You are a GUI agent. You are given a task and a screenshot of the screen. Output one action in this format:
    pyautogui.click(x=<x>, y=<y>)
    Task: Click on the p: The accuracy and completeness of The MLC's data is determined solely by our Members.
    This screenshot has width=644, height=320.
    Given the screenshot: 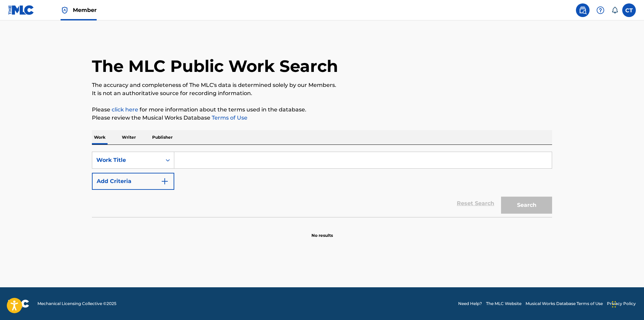 What is the action you would take?
    pyautogui.click(x=322, y=85)
    